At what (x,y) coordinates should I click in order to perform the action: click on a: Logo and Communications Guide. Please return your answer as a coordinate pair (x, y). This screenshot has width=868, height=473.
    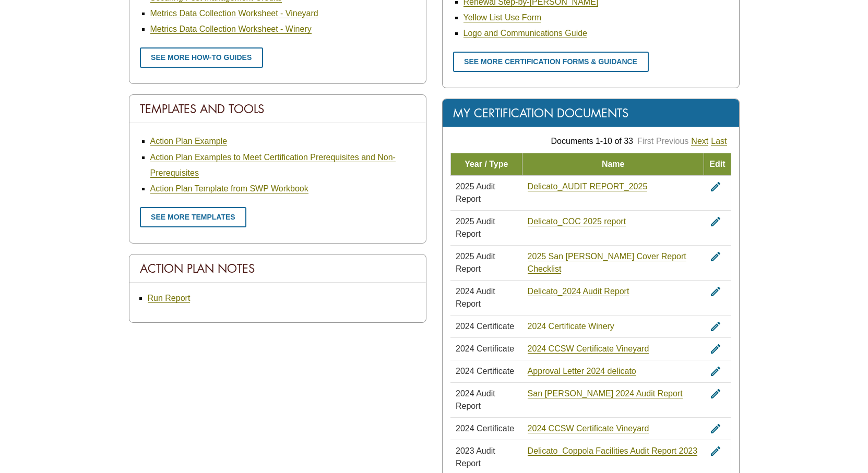
    Looking at the image, I should click on (525, 34).